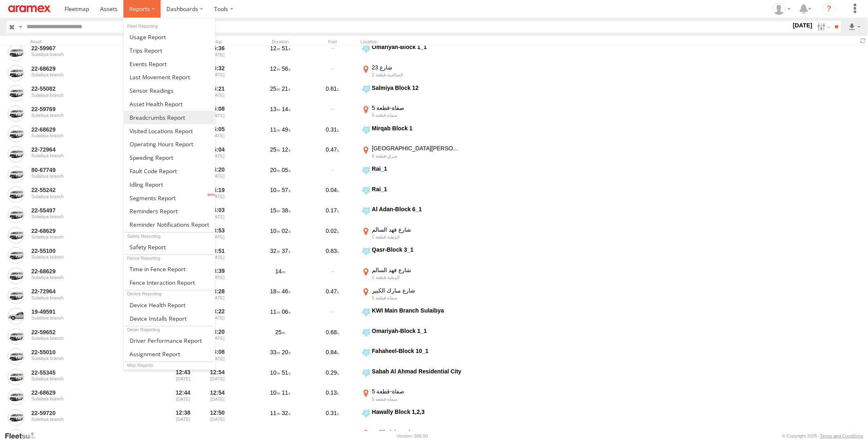 The image size is (868, 440). I want to click on a: 22-55242, so click(88, 190).